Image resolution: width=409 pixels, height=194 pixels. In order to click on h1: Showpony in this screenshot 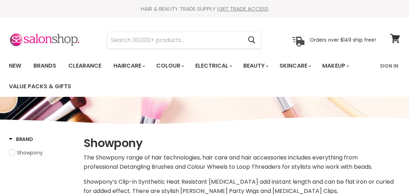, I will do `click(242, 143)`.